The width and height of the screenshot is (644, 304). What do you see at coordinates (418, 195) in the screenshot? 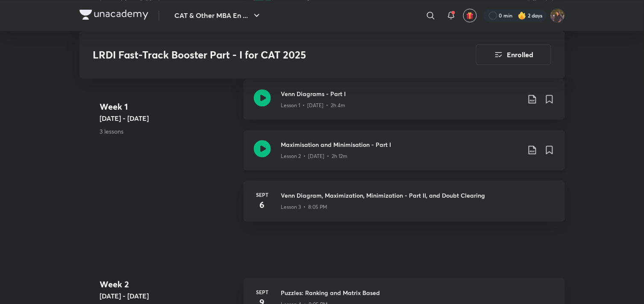
I see `h3: Venn Diagram, Maximization, Minimization - Part II, and Doubt Clearing` at bounding box center [418, 195].